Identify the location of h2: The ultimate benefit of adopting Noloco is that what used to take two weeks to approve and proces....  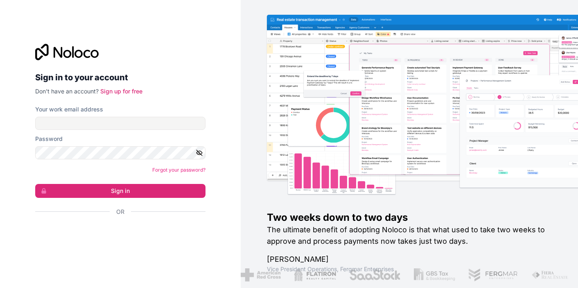
(409, 235).